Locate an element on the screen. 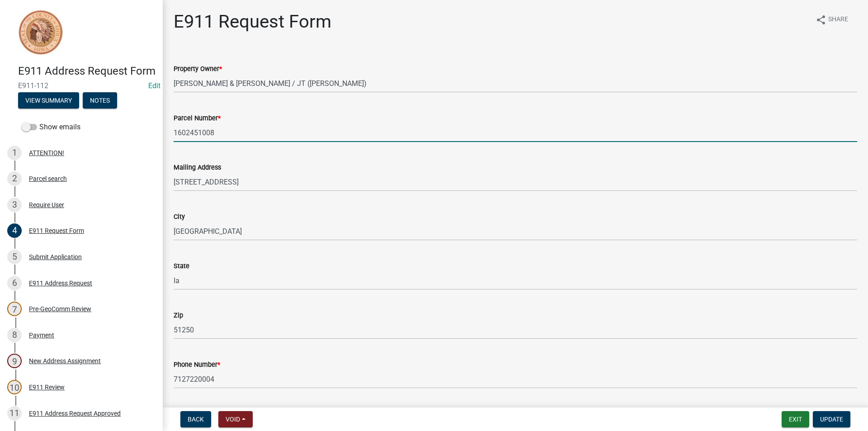 The image size is (868, 431). div: Submit Application is located at coordinates (55, 257).